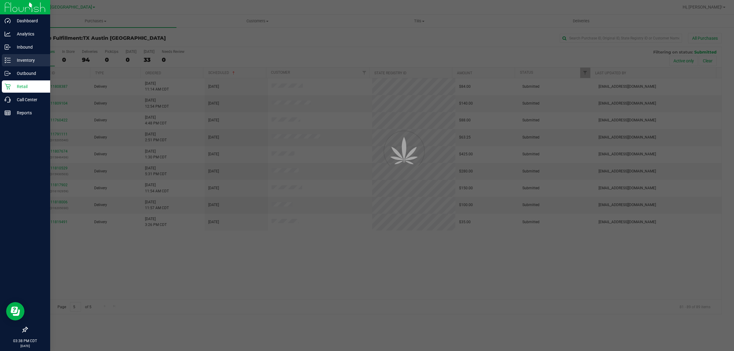 The height and width of the screenshot is (351, 734). Describe the element at coordinates (8, 87) in the screenshot. I see `inline-svg: Retail` at that location.